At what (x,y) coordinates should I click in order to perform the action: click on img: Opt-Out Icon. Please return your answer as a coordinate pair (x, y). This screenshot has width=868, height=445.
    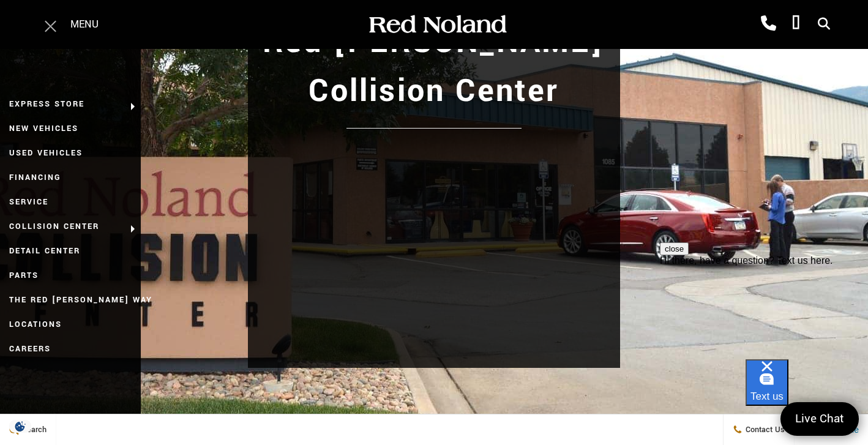
    Looking at the image, I should click on (20, 426).